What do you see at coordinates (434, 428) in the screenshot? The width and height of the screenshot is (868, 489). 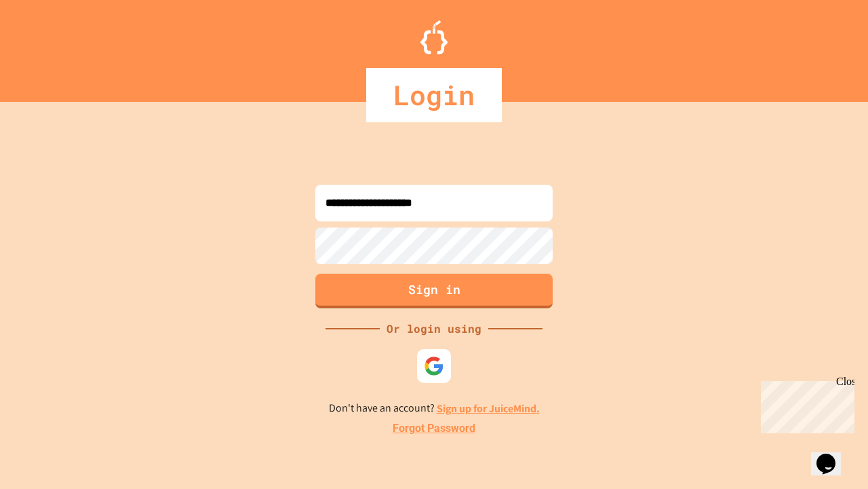 I see `a: Forgot Password` at bounding box center [434, 428].